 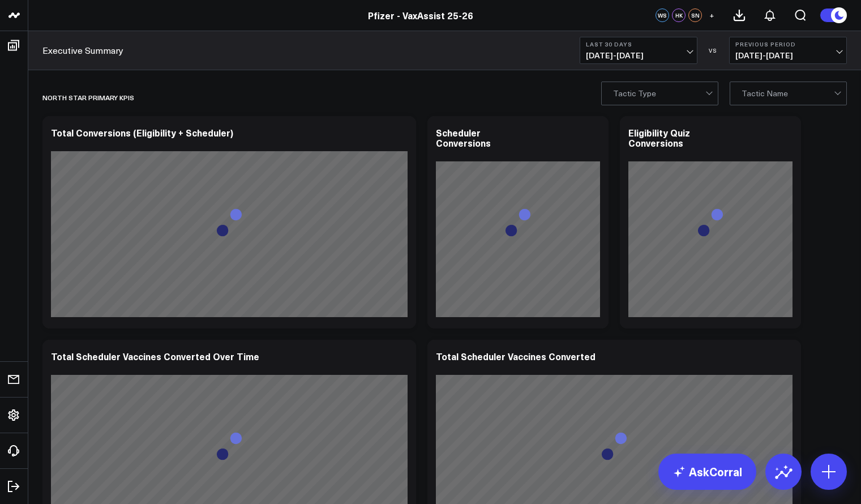 I want to click on div: Total Scheduler Vaccines Converted Over Time, so click(x=155, y=356).